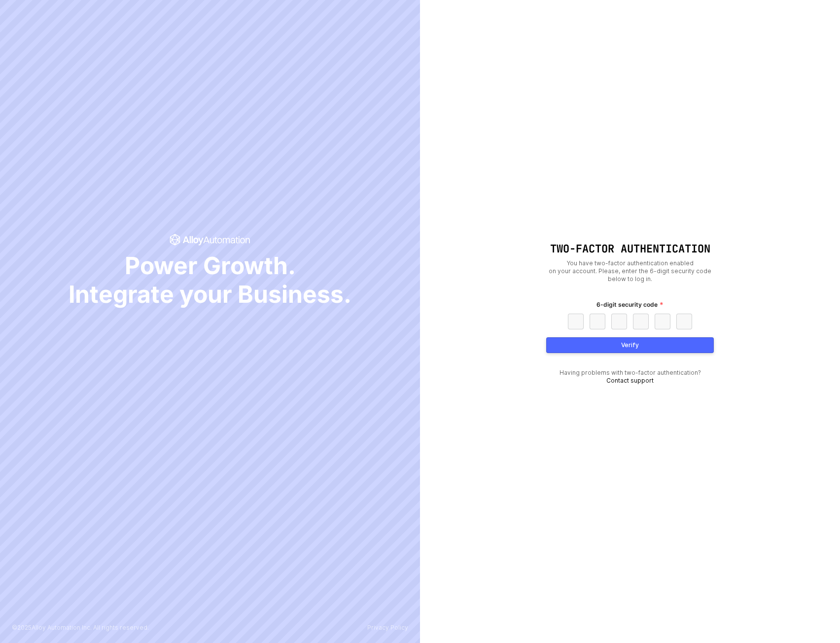  Describe the element at coordinates (630, 272) in the screenshot. I see `div: You have two-factor authentication enabled on your account. Please, enter the 6-digit security co...` at that location.